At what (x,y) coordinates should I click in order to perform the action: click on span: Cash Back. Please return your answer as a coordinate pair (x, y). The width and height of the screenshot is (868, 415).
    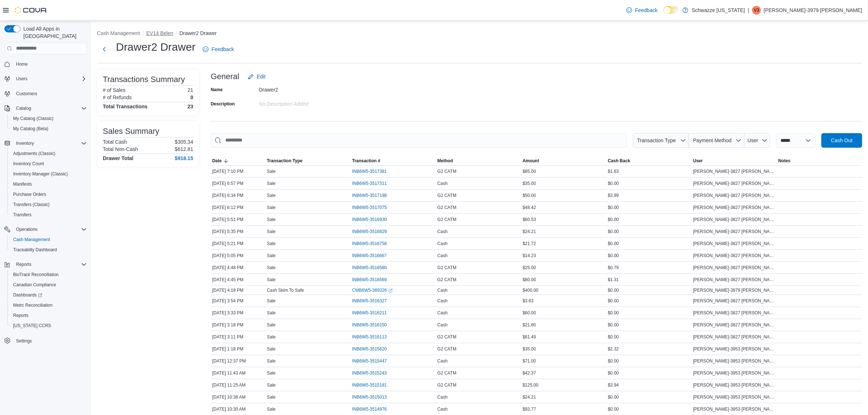
    Looking at the image, I should click on (619, 161).